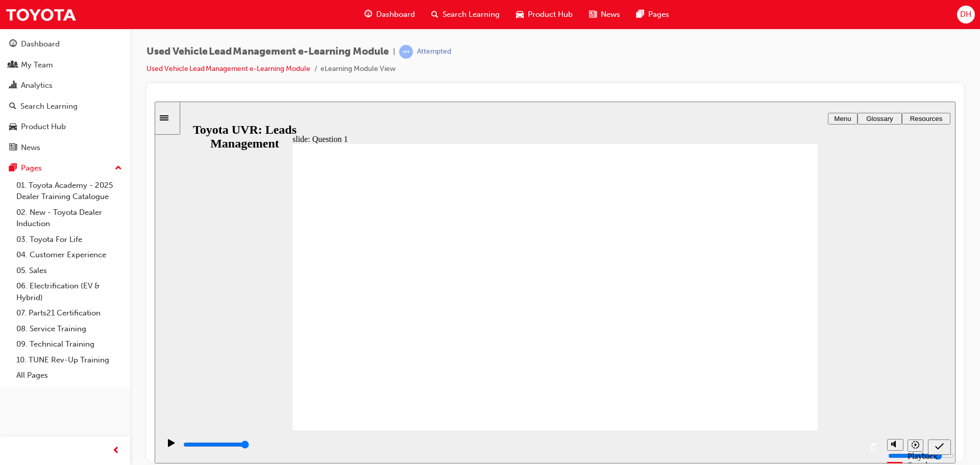  What do you see at coordinates (69, 270) in the screenshot?
I see `a: 05. Sales` at bounding box center [69, 270].